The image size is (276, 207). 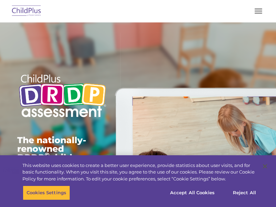 What do you see at coordinates (61, 162) in the screenshot?
I see `span: The nationally-renowned DRDP child assessment is now available in ChildPlus.` at bounding box center [61, 162].